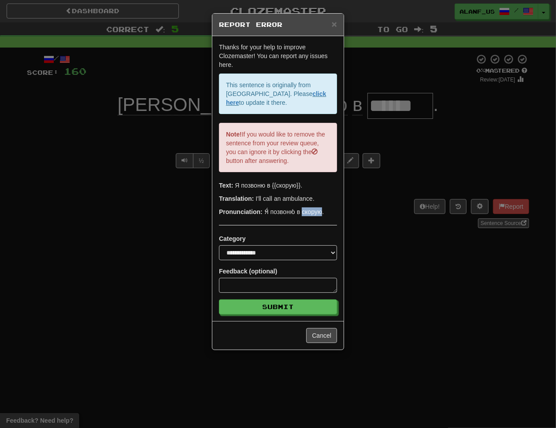 This screenshot has height=428, width=556. What do you see at coordinates (334, 24) in the screenshot?
I see `button: Close` at bounding box center [334, 24].